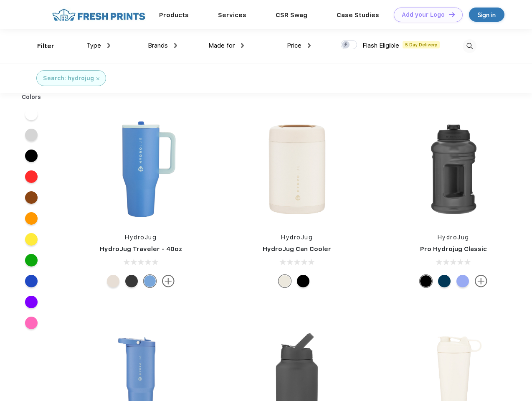  What do you see at coordinates (462, 281) in the screenshot?
I see `div: Hyper Blue` at bounding box center [462, 281].